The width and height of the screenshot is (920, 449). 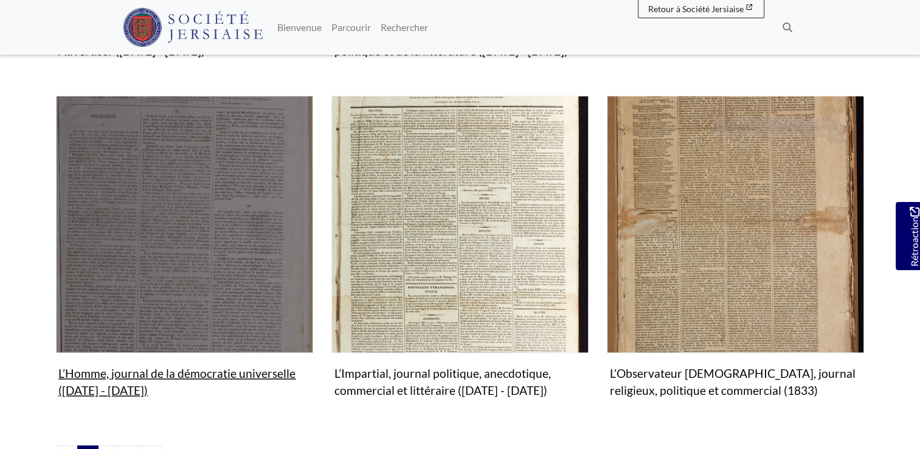 What do you see at coordinates (696, 9) in the screenshot?
I see `span: Retour à Société Jersiaise` at bounding box center [696, 9].